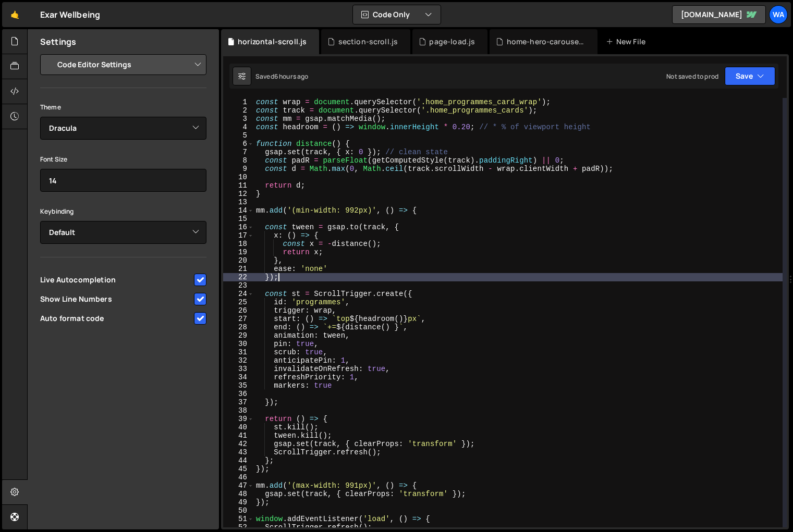  Describe the element at coordinates (70, 15) in the screenshot. I see `div: Exar Wellbeing` at that location.